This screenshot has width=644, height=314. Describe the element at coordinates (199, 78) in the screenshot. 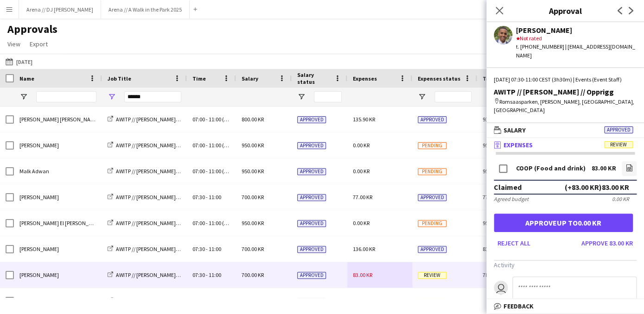

I see `span: Time` at that location.